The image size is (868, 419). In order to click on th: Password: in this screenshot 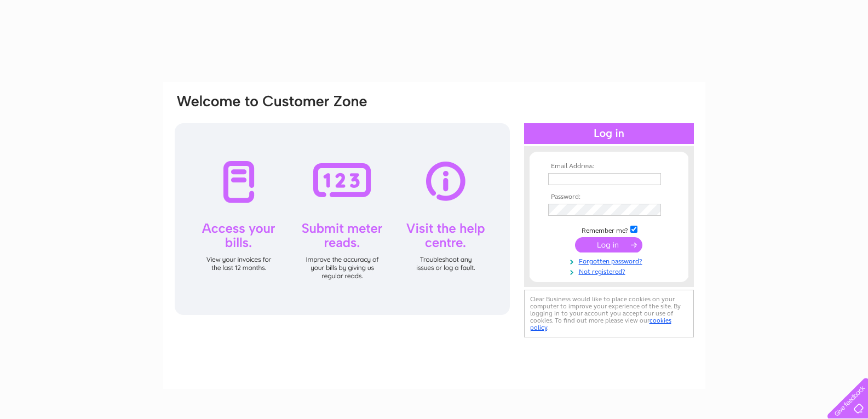, I will do `click(609, 197)`.